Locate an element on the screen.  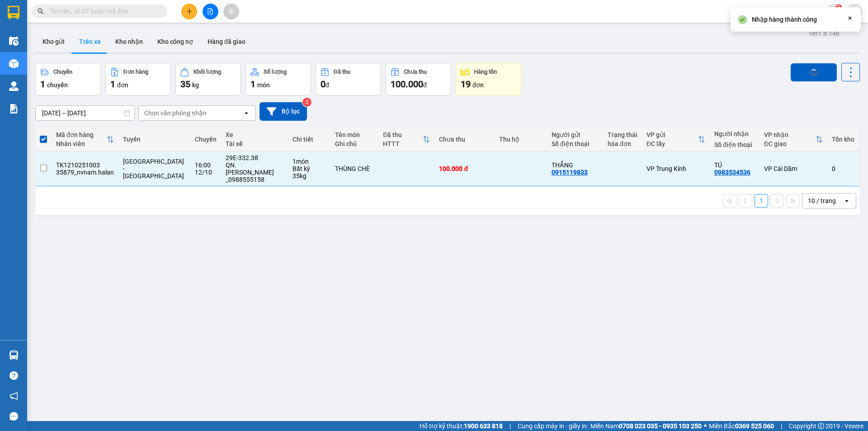
span: 35 is located at coordinates (186, 84).